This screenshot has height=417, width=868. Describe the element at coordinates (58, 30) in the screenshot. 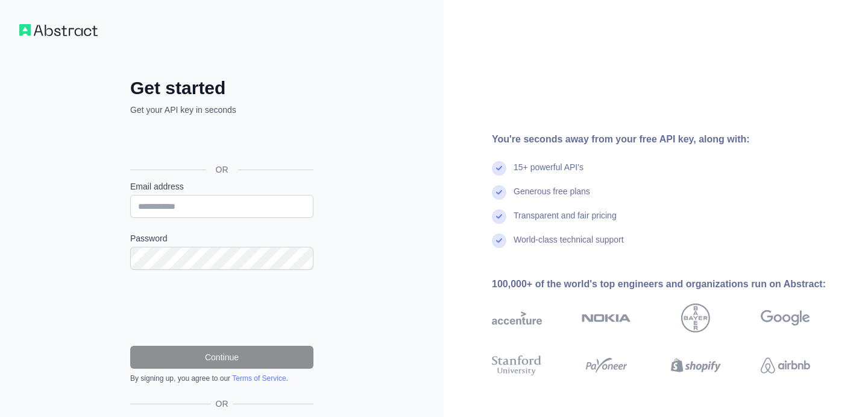

I see `img: Workflow` at that location.